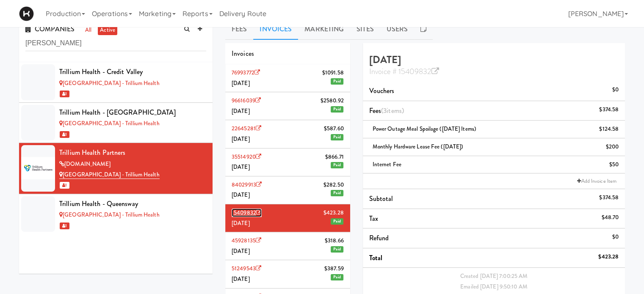 This screenshot has width=644, height=294. Describe the element at coordinates (612, 147) in the screenshot. I see `div: $200` at that location.